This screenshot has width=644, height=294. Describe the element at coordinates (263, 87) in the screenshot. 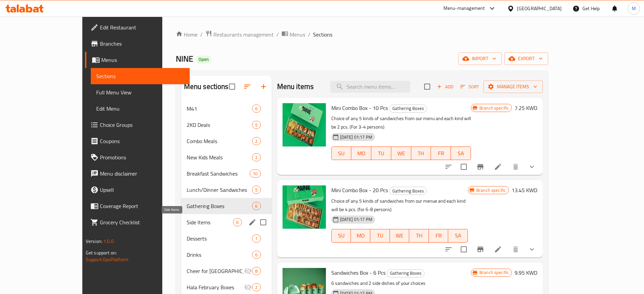

I see `button: Add section` at that location.